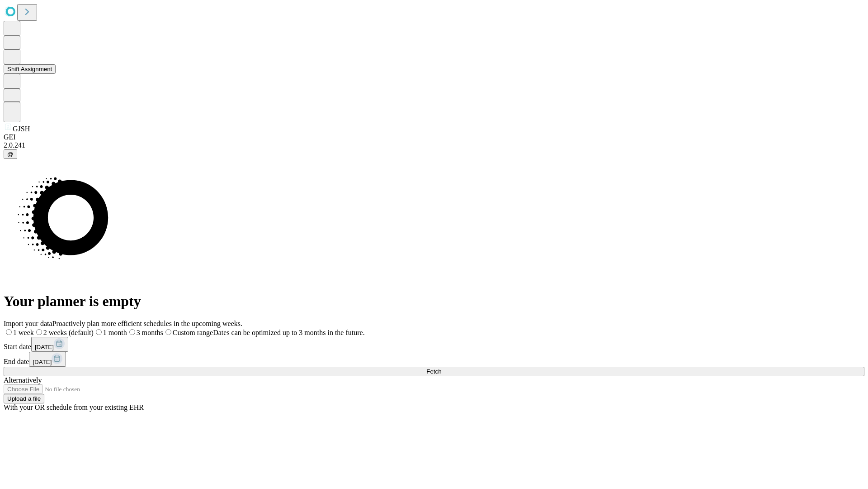 The width and height of the screenshot is (868, 489). What do you see at coordinates (74, 407) in the screenshot?
I see `span: With your OR schedule from your existing EHR` at bounding box center [74, 407].